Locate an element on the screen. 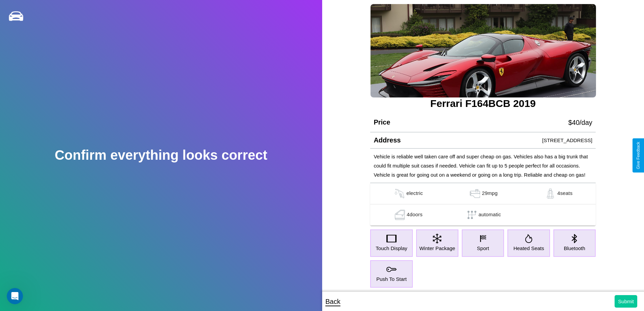 The image size is (644, 311). p: automatic is located at coordinates (490, 215).